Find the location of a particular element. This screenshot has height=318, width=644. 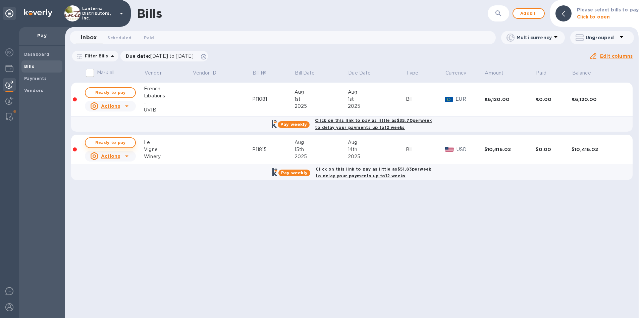

p: Multi currency is located at coordinates (534, 38).